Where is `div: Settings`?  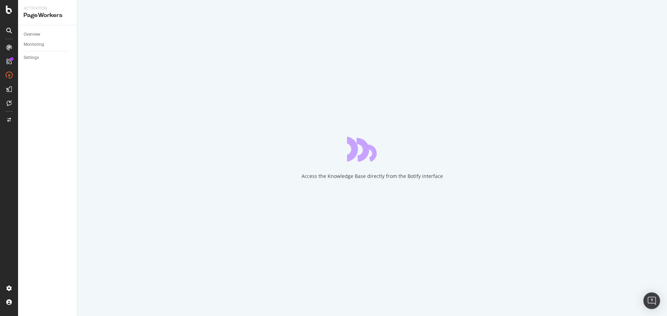
div: Settings is located at coordinates (31, 58).